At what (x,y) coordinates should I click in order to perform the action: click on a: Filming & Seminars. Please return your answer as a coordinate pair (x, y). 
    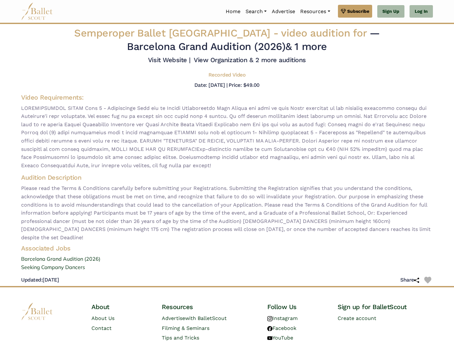
    Looking at the image, I should click on (186, 328).